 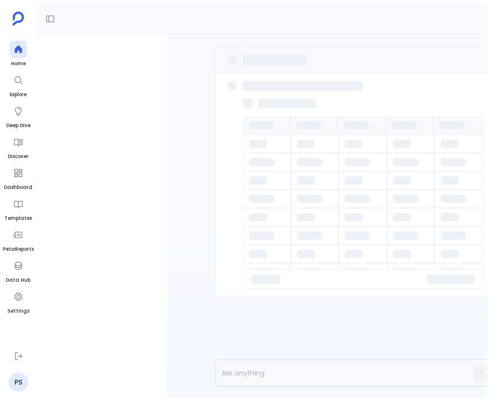 What do you see at coordinates (18, 270) in the screenshot?
I see `a: Data Hub` at bounding box center [18, 270].